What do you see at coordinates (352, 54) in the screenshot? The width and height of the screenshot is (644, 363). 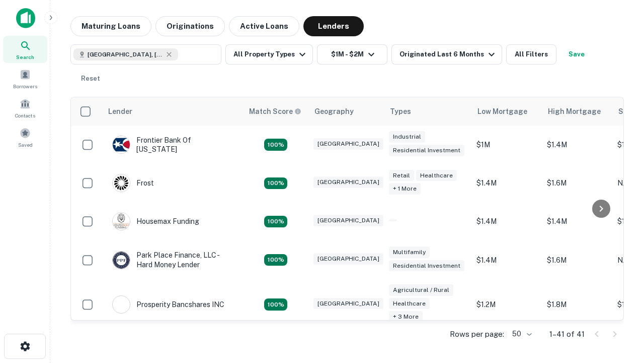 I see `button: $1M - $2M` at bounding box center [352, 54].